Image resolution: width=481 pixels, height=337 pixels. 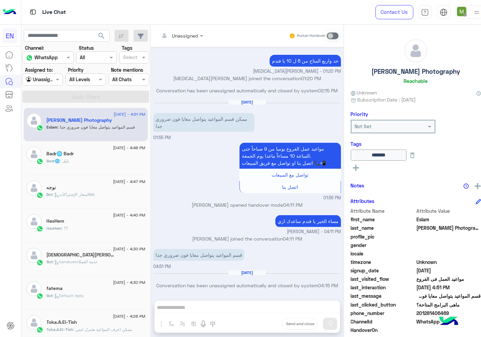 What do you see at coordinates (327, 285) in the screenshot?
I see `span: 04:15 PM` at bounding box center [327, 285].